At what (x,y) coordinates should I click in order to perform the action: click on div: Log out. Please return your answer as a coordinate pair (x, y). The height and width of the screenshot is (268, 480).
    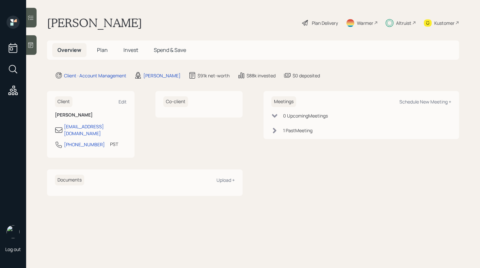
    Looking at the image, I should click on (13, 249).